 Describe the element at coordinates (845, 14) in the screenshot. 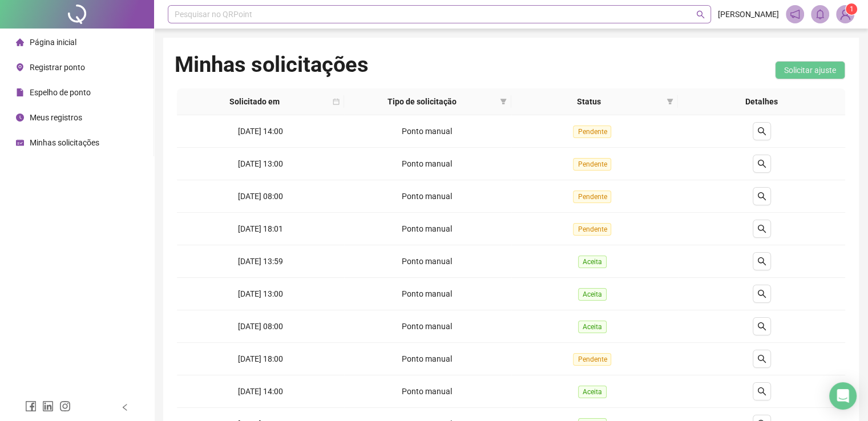

I see `img: 93075` at that location.